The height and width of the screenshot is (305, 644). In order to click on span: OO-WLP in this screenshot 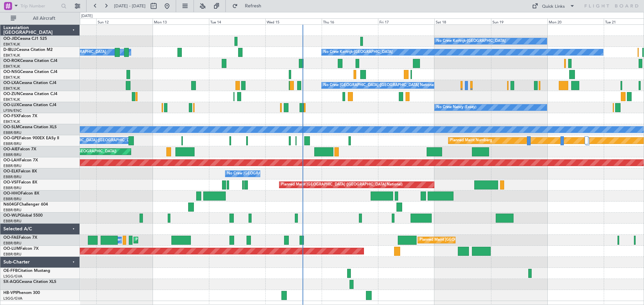, I will do `click(12, 216)`.